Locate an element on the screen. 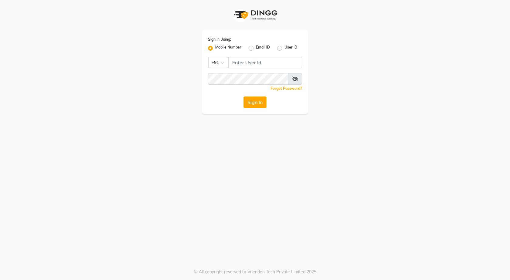  label: Sign In Using: is located at coordinates (220, 39).